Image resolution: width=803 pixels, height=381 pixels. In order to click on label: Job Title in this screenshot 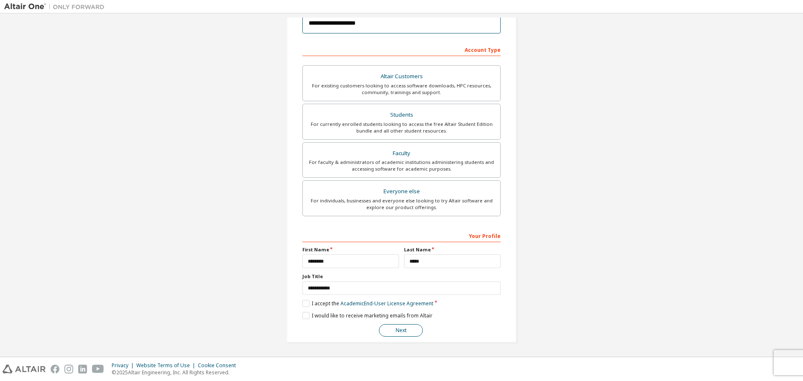, I will do `click(402, 277)`.